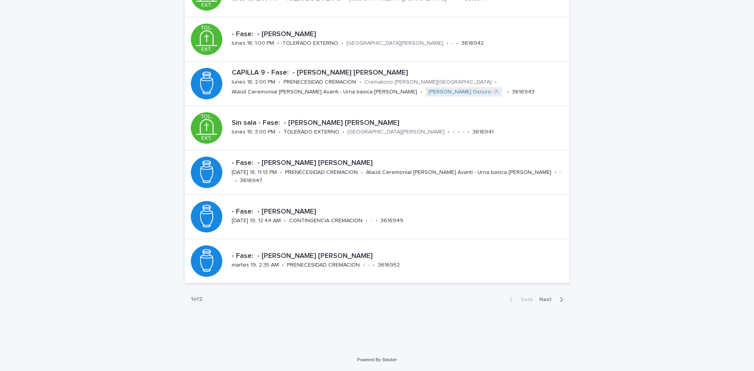 This screenshot has width=754, height=371. What do you see at coordinates (553, 300) in the screenshot?
I see `button: Next` at bounding box center [553, 300].